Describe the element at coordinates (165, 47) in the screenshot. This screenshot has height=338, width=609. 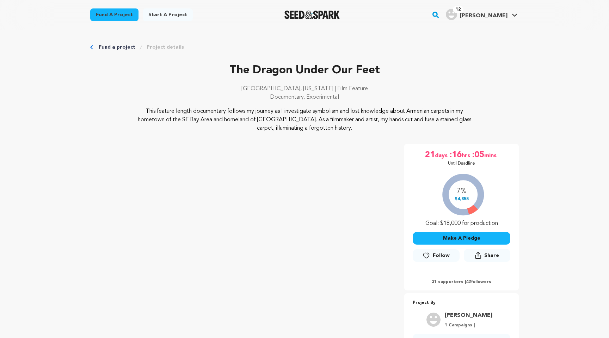
I see `a: Project details` at that location.